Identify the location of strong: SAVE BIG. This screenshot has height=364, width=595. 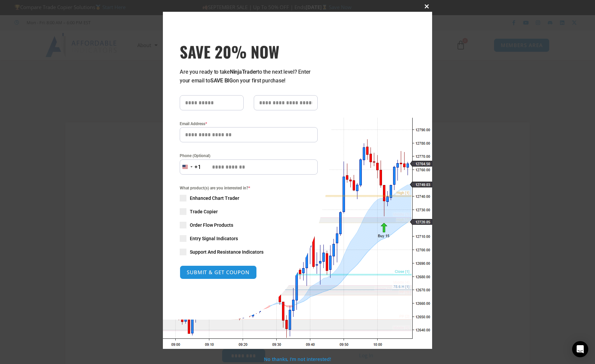
(221, 80).